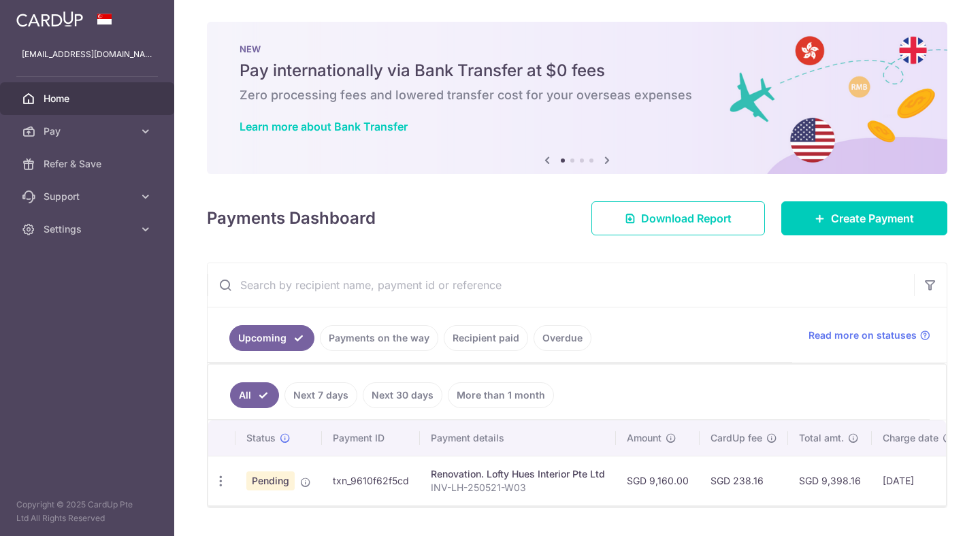 This screenshot has width=980, height=536. I want to click on span: Home, so click(89, 99).